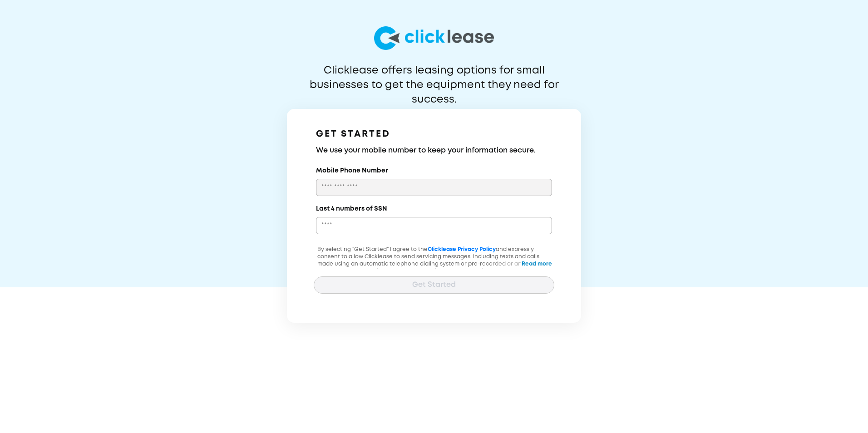  What do you see at coordinates (434, 267) in the screenshot?
I see `p: By selecting "Get Started" I agree to the and expressly consent to allow Clicklease to send servi...` at bounding box center [434, 267].